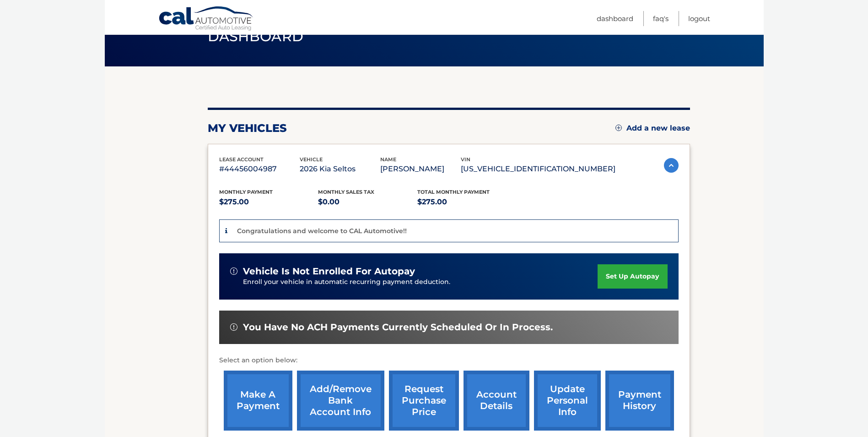 This screenshot has height=437, width=868. I want to click on h2: my vehicles, so click(247, 128).